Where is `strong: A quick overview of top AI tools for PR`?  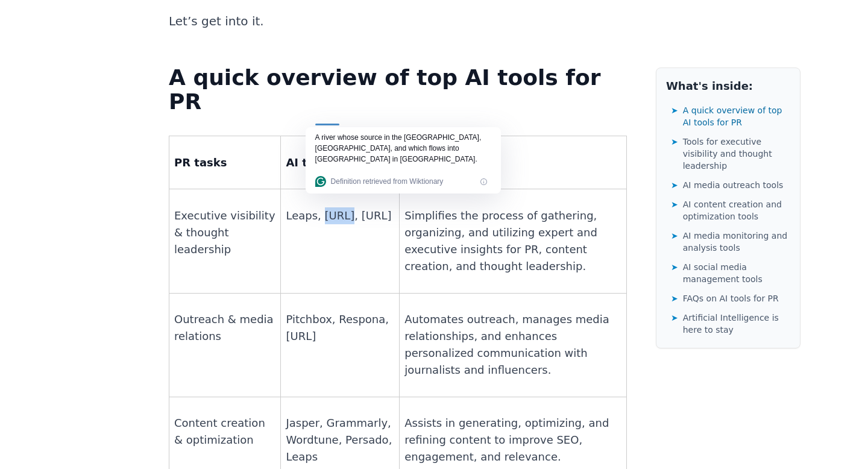 strong: A quick overview of top AI tools for PR is located at coordinates (385, 89).